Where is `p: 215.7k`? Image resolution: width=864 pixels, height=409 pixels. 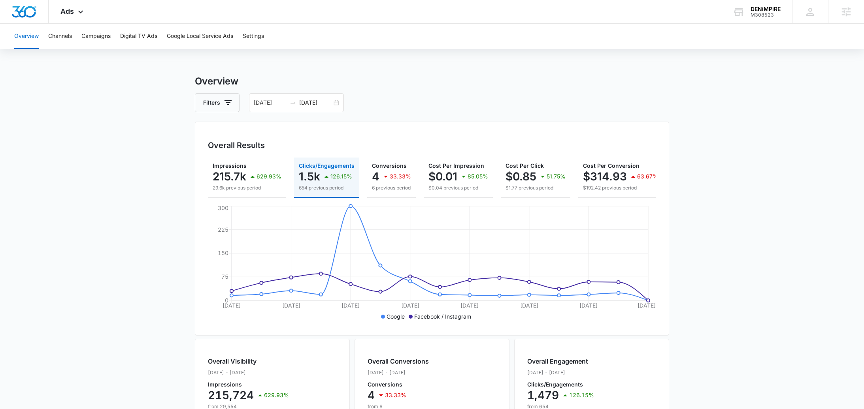 p: 215.7k is located at coordinates (229, 177).